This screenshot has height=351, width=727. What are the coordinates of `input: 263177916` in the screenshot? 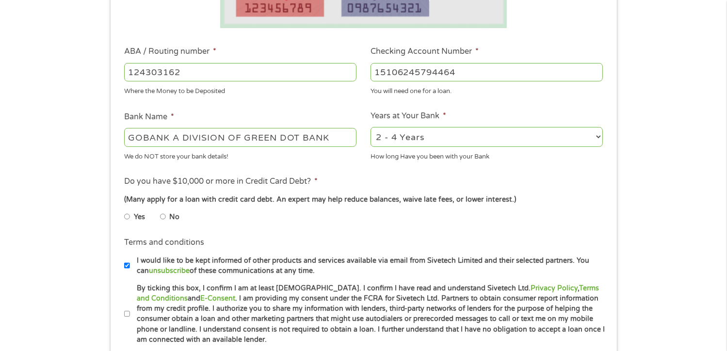 It's located at (240, 72).